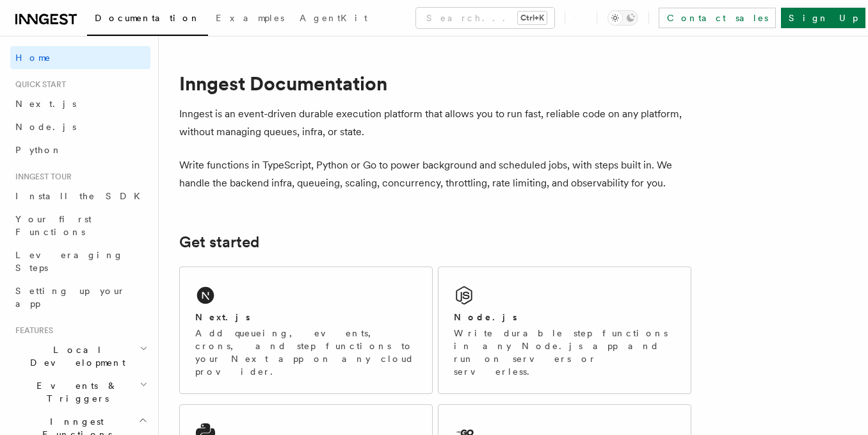 Image resolution: width=868 pixels, height=435 pixels. I want to click on a: Next.js, so click(80, 103).